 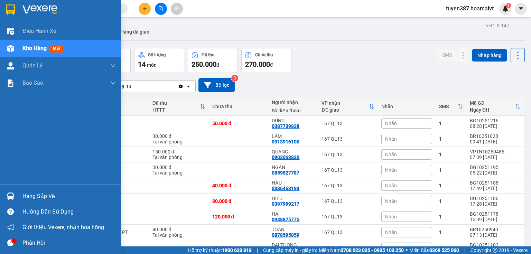 What do you see at coordinates (293, 230) in the screenshot?
I see `div: TOÀN` at bounding box center [293, 230].